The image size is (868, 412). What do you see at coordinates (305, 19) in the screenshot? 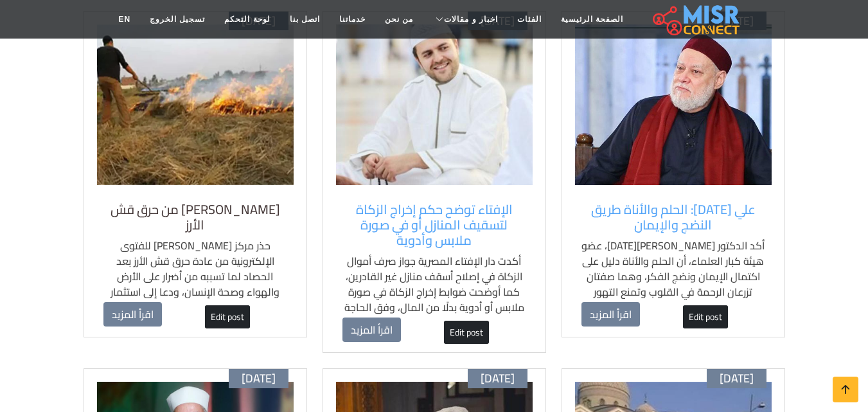
I see `a: اتصل بنا` at bounding box center [305, 19].